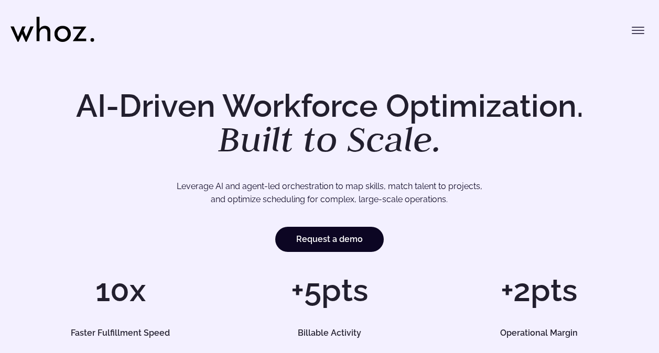 This screenshot has height=353, width=659. I want to click on a: Request a demo, so click(329, 239).